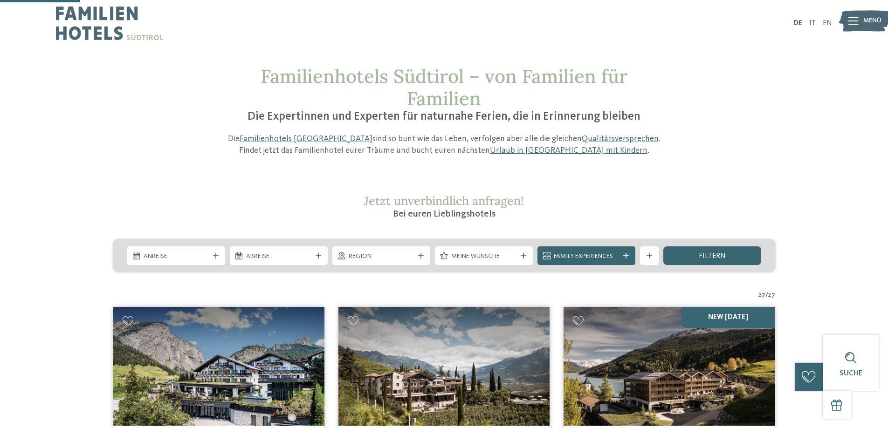 Image resolution: width=888 pixels, height=428 pixels. What do you see at coordinates (381, 257) in the screenshot?
I see `span: Region` at bounding box center [381, 257].